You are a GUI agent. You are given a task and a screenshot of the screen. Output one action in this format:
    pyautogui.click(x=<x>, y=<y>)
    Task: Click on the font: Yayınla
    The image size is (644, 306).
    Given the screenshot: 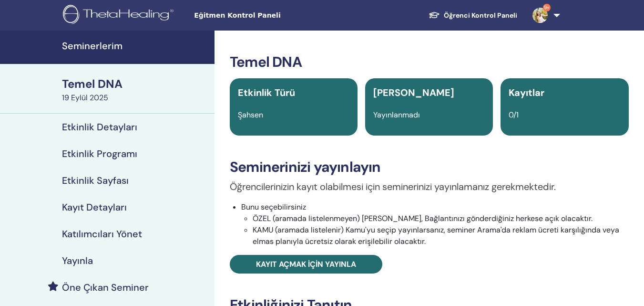 What is the action you would take?
    pyautogui.click(x=77, y=260)
    